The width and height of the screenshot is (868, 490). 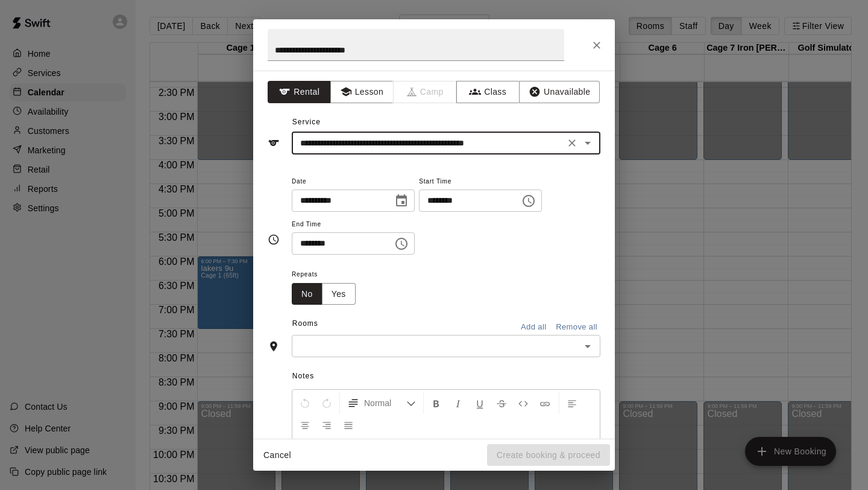 I want to click on button: Class, so click(x=487, y=91).